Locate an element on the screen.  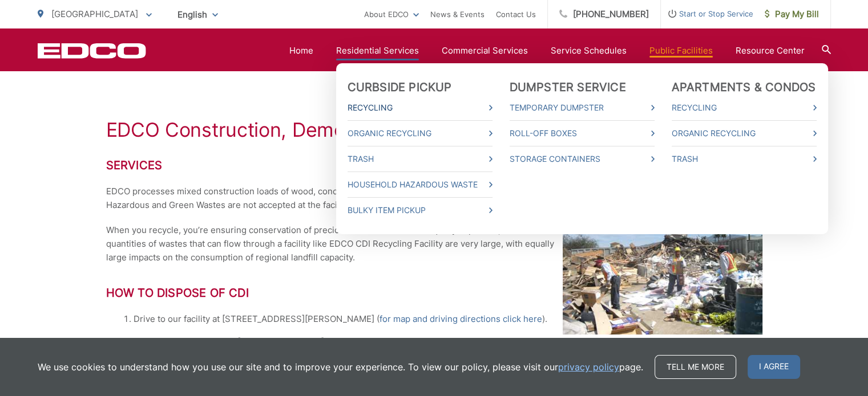
p: When you recycle, you’re ensuring conservation of precious natural resources. Equally important, ... is located at coordinates (434, 244).